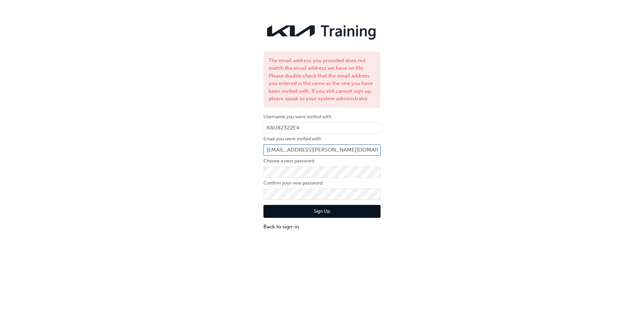 The width and height of the screenshot is (644, 314). What do you see at coordinates (322, 128) in the screenshot?
I see `input: Username` at bounding box center [322, 128].